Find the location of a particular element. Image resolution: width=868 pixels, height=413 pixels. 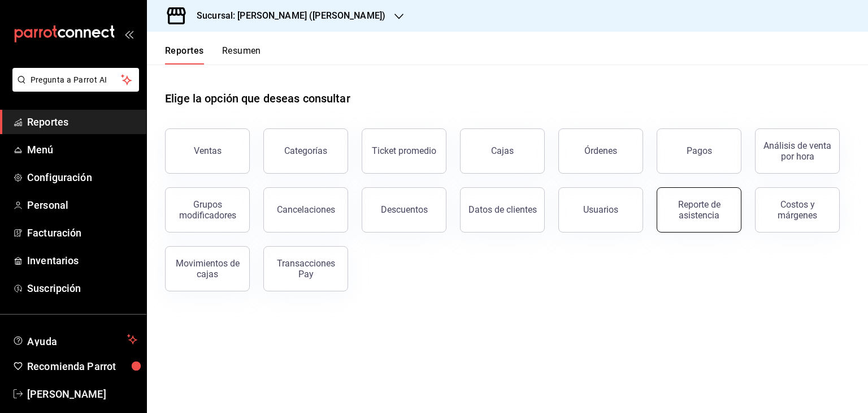

div: navigation tabs is located at coordinates (213, 55).